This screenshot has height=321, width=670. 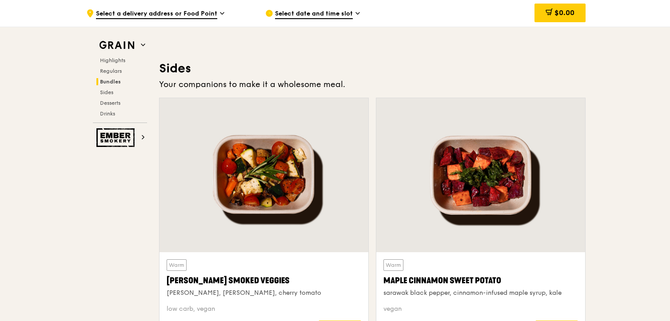 I want to click on div: Maple Cinnamon Sweet Potato, so click(x=480, y=281).